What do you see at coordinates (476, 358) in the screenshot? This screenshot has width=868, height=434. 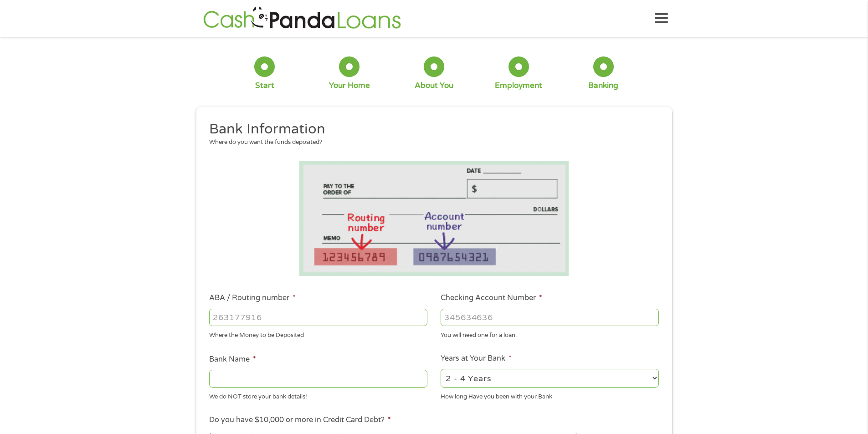 I see `label: Years at Your Bank` at bounding box center [476, 358].